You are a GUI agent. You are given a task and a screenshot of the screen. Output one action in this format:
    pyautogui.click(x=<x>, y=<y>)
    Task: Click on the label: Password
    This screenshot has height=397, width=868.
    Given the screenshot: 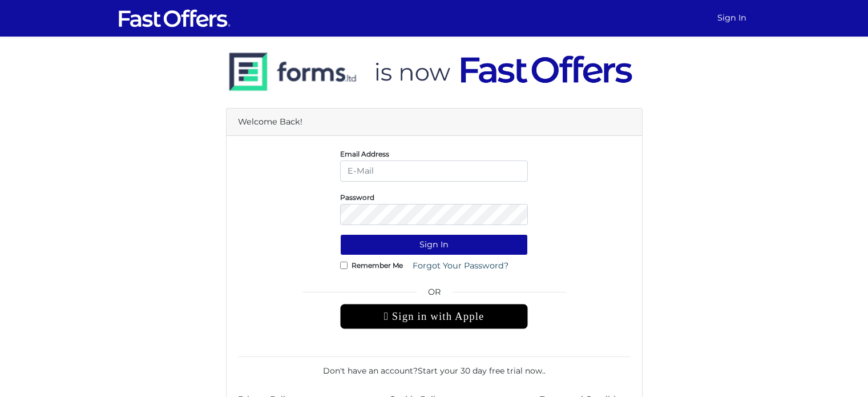 What is the action you would take?
    pyautogui.click(x=358, y=197)
    